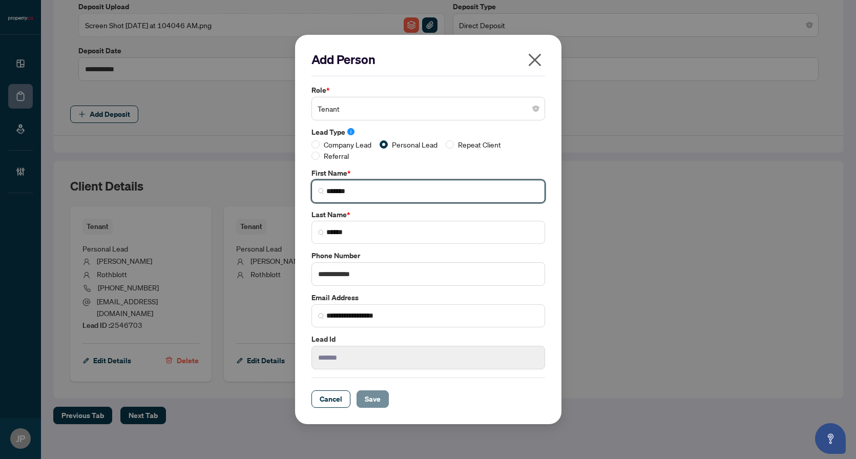  What do you see at coordinates (331, 399) in the screenshot?
I see `button: Cancel` at bounding box center [331, 399].